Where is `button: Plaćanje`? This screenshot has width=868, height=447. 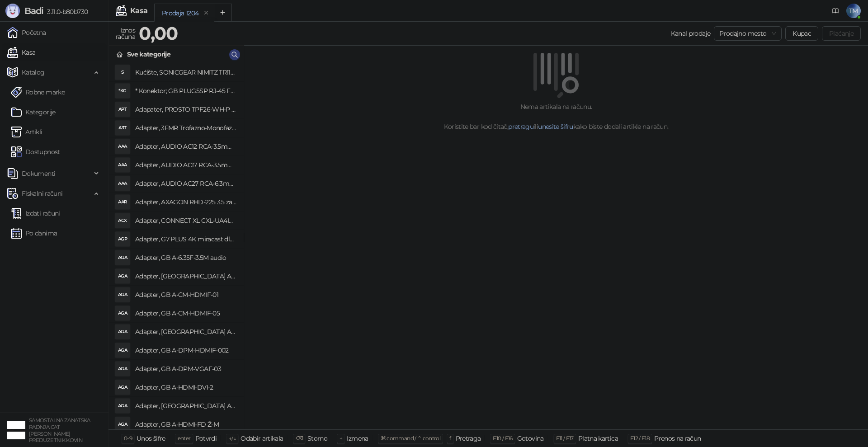
button: Plaćanje is located at coordinates (841, 33).